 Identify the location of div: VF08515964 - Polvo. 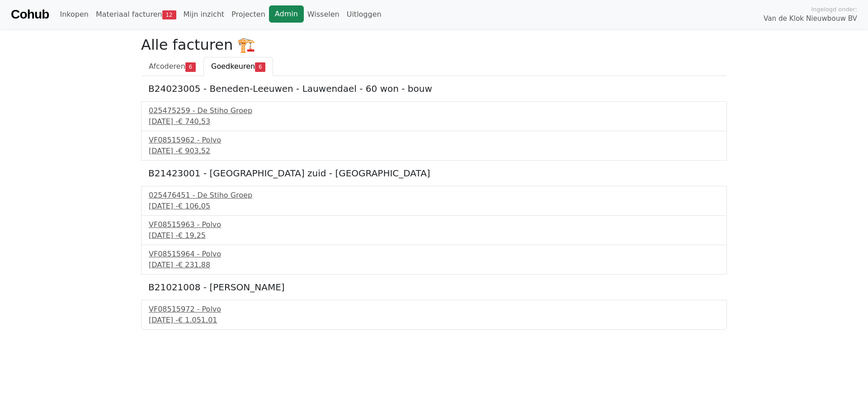
(434, 254).